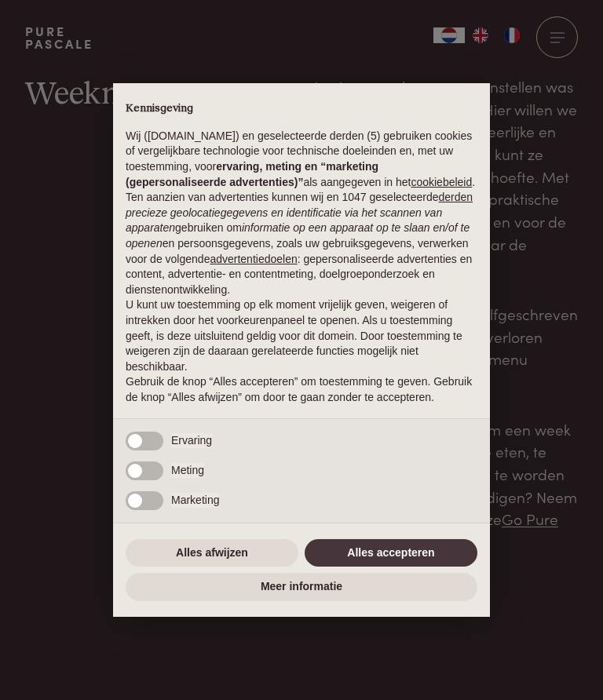  I want to click on button: Alles accepteren, so click(391, 554).